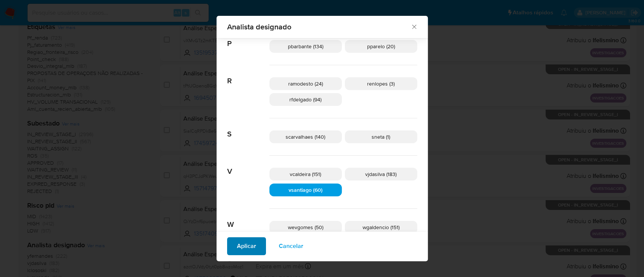  I want to click on div: scarvalhaes (140), so click(306, 137).